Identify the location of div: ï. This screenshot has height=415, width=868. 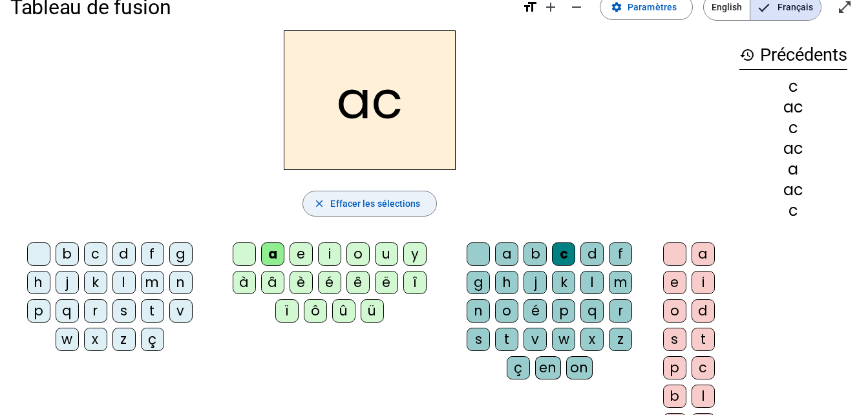
(287, 311).